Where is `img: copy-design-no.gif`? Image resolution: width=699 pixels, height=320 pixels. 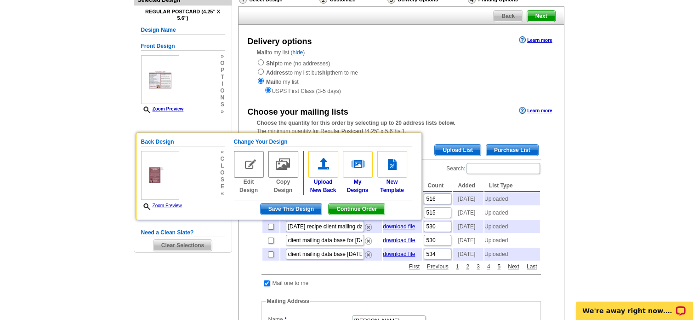
img: copy-design-no.gif is located at coordinates (283, 164).